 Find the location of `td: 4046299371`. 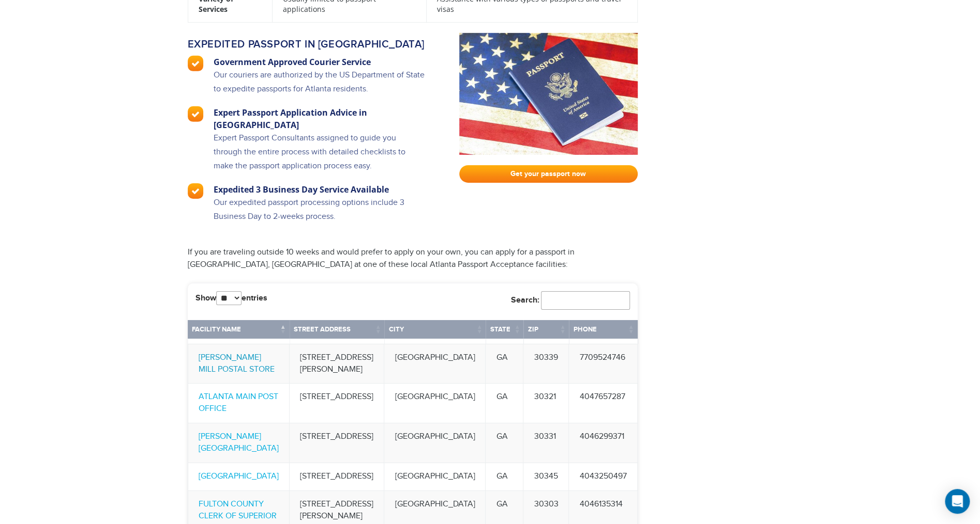

td: 4046299371 is located at coordinates (603, 443).